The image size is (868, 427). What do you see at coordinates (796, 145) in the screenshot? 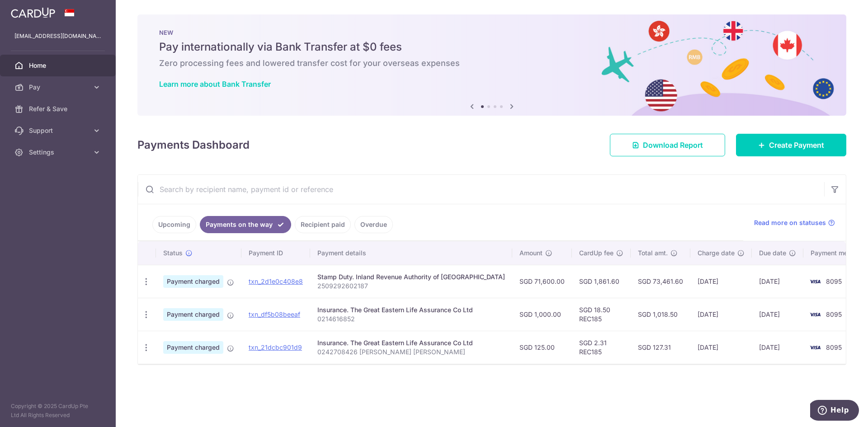
I see `span: Create Payment` at bounding box center [796, 145].